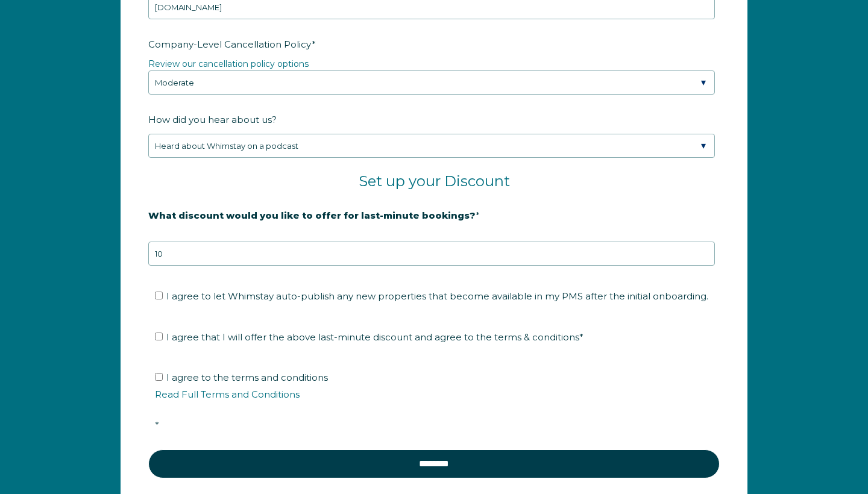 This screenshot has width=868, height=494. Describe the element at coordinates (227, 394) in the screenshot. I see `a: Read Full Terms and Conditions` at that location.